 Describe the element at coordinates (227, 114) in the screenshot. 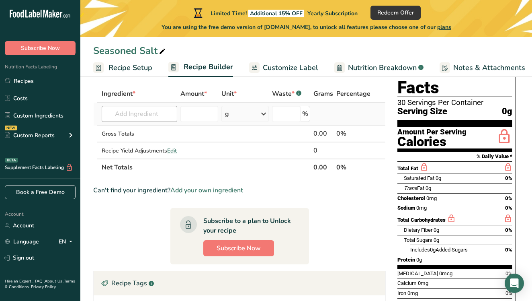

I see `div: g` at that location.